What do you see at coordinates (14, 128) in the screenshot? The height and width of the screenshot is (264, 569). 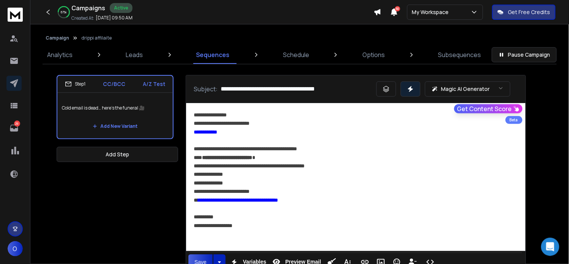 I see `a: 29` at bounding box center [14, 128].